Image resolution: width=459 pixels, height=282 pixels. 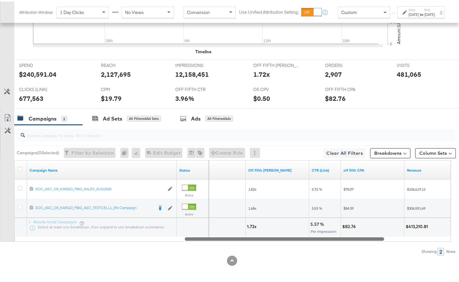 What do you see at coordinates (252, 187) in the screenshot?
I see `span: 1.82x` at bounding box center [252, 187].